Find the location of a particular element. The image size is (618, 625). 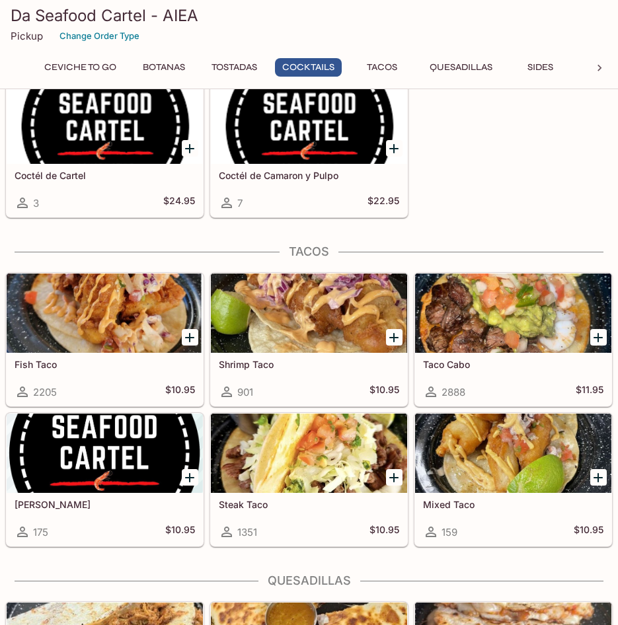

button: Cocktails is located at coordinates (308, 67).